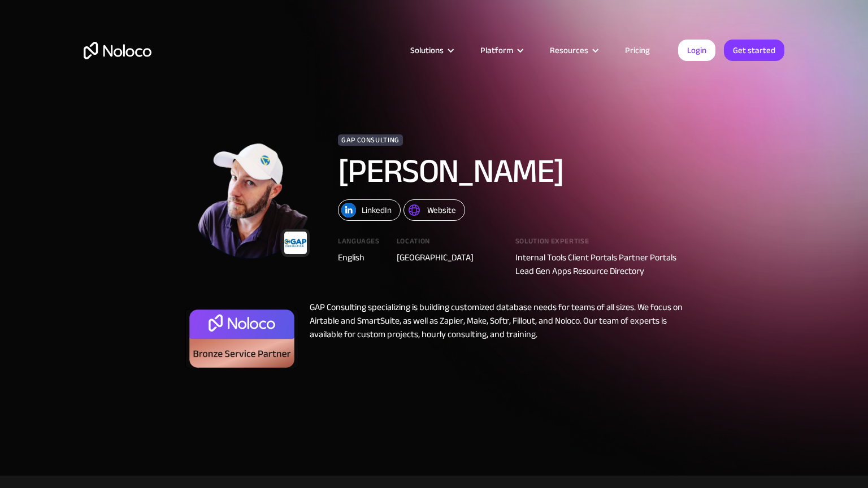 This screenshot has width=868, height=488. What do you see at coordinates (377, 210) in the screenshot?
I see `div: LinkedIn` at bounding box center [377, 210].